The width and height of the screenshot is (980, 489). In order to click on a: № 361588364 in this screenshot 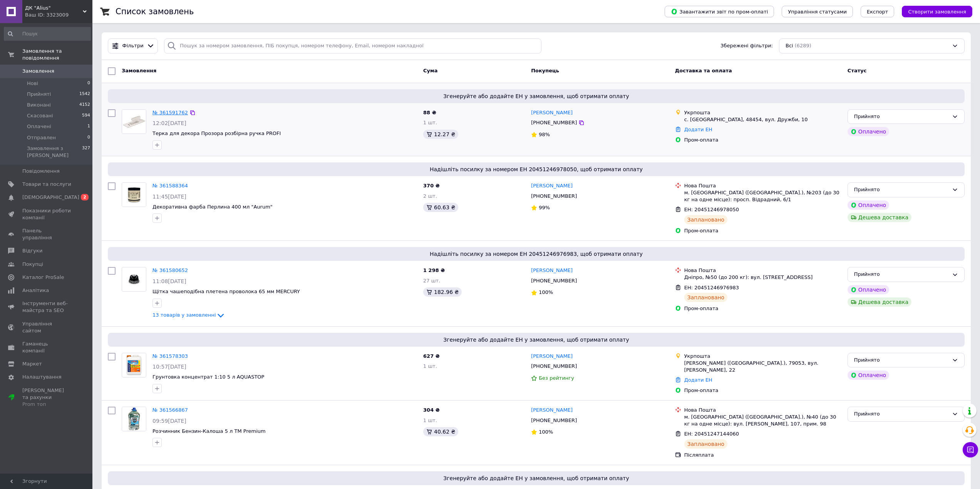, I will do `click(170, 185)`.